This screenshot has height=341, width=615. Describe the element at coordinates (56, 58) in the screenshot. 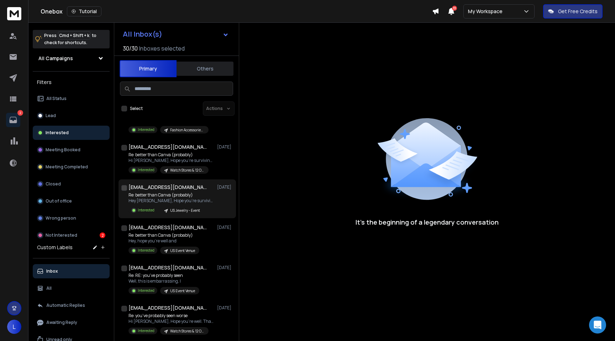

I see `h1: All Campaigns` at that location.